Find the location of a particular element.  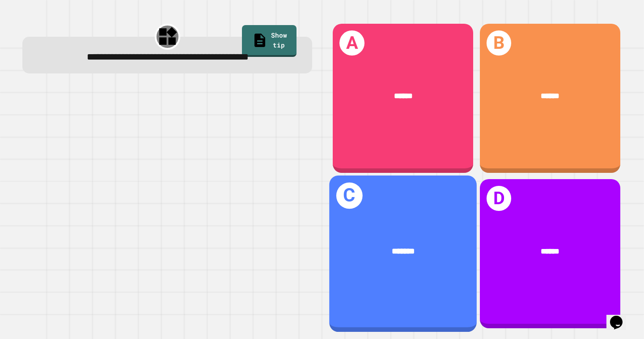

h1: C is located at coordinates (349, 196).